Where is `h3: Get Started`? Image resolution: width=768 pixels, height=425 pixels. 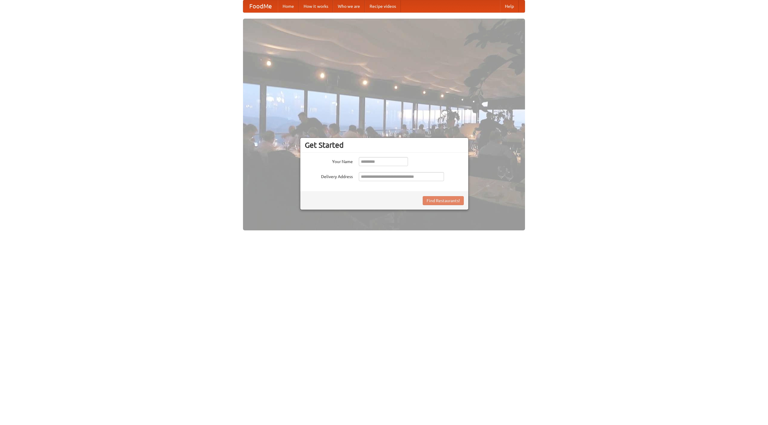 h3: Get Started is located at coordinates (384, 145).